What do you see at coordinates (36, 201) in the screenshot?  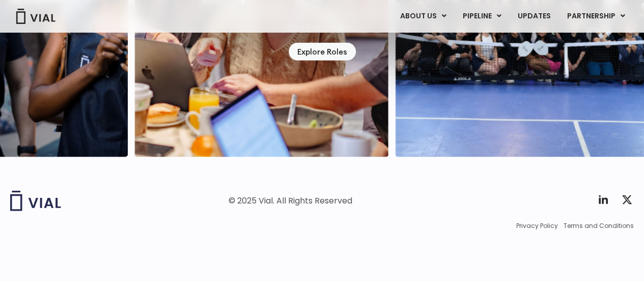 I see `img: Vial logo wih "Vial" spelled out` at bounding box center [36, 201].